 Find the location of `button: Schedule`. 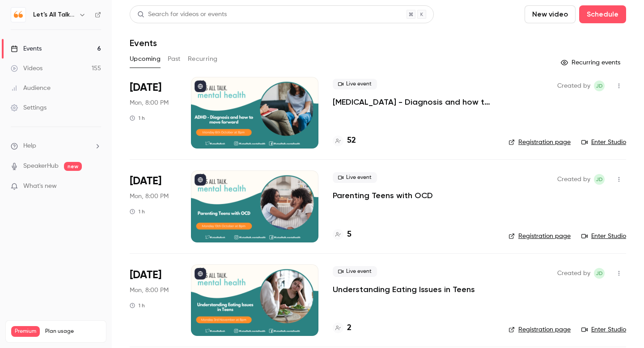

button: Schedule is located at coordinates (603, 15).